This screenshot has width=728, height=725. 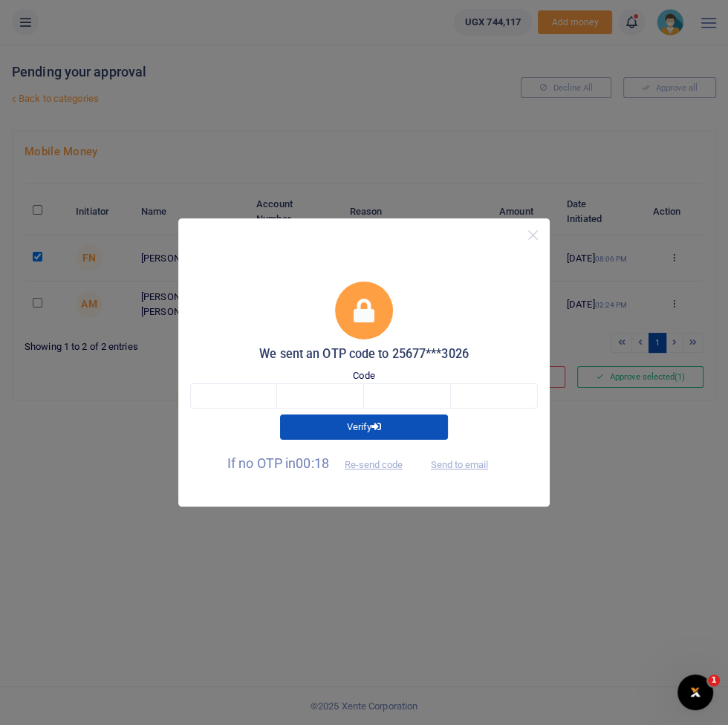 I want to click on button: Close, so click(x=532, y=235).